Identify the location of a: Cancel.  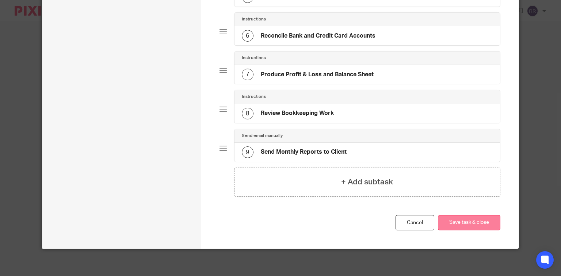
(415, 223).